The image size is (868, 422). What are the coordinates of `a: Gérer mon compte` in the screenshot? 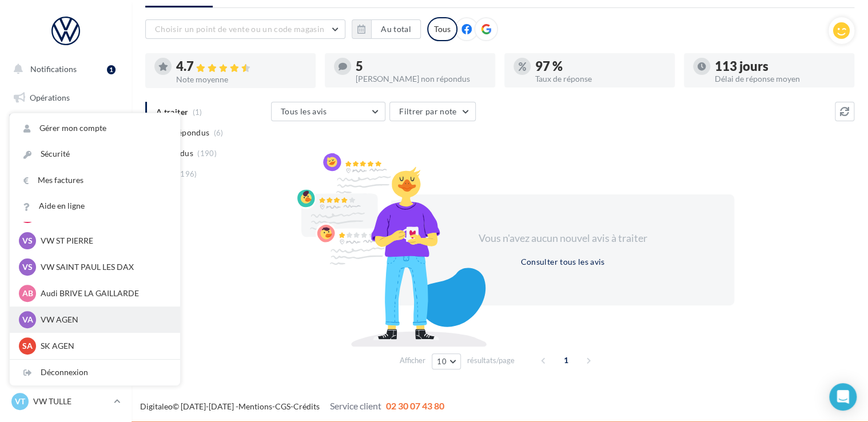 It's located at (95, 128).